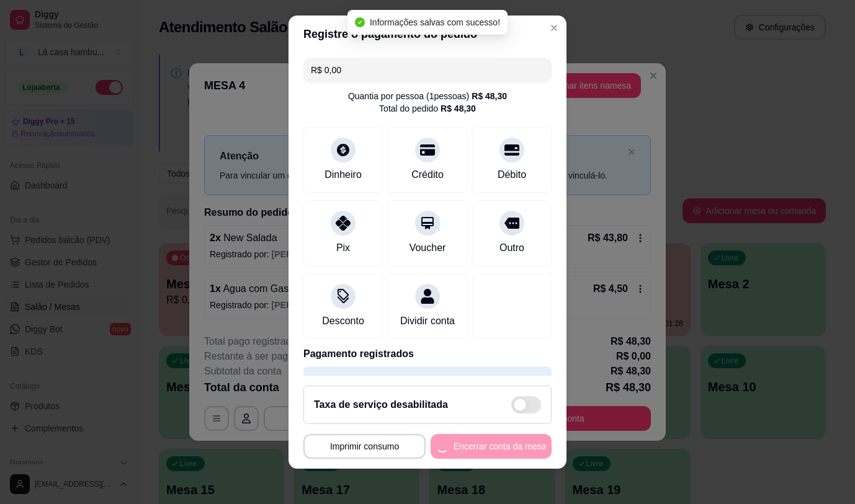  What do you see at coordinates (427, 175) in the screenshot?
I see `div: Crédito` at bounding box center [427, 175].